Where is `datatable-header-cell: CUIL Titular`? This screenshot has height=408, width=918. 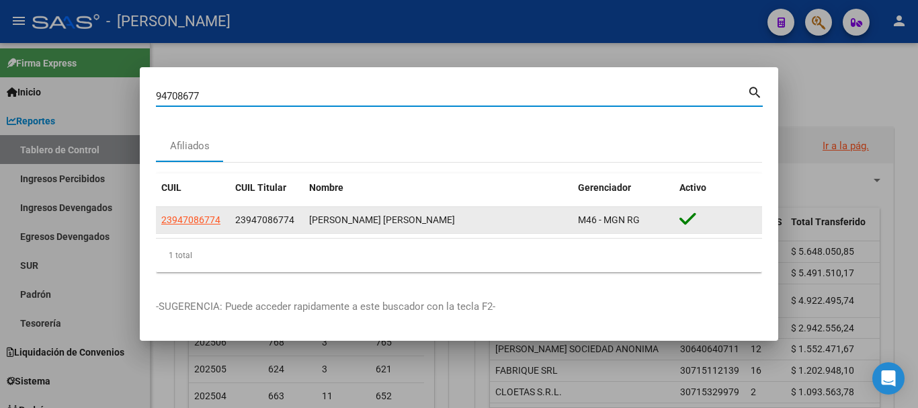
datatable-header-cell: CUIL Titular is located at coordinates (267, 187).